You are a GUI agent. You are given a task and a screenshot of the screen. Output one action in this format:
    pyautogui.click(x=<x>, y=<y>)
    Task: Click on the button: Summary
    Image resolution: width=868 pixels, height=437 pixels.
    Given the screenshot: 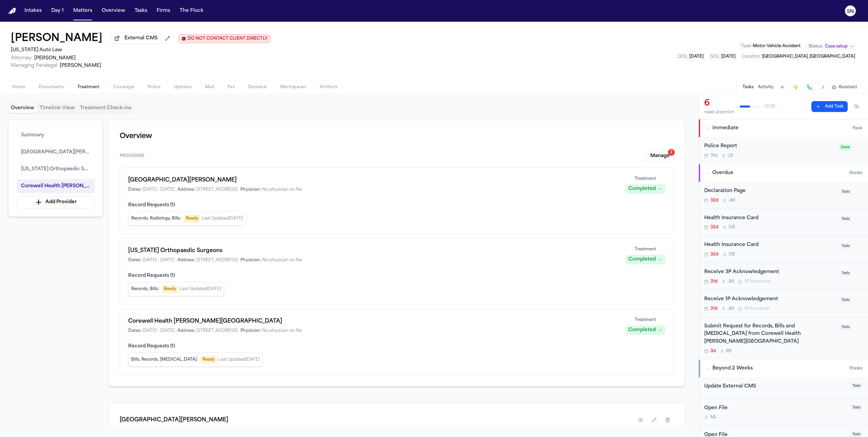 What is the action you would take?
    pyautogui.click(x=56, y=136)
    